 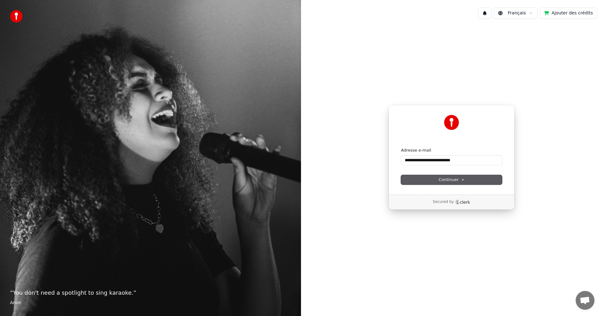 What do you see at coordinates (16, 16) in the screenshot?
I see `img: youka` at bounding box center [16, 16].